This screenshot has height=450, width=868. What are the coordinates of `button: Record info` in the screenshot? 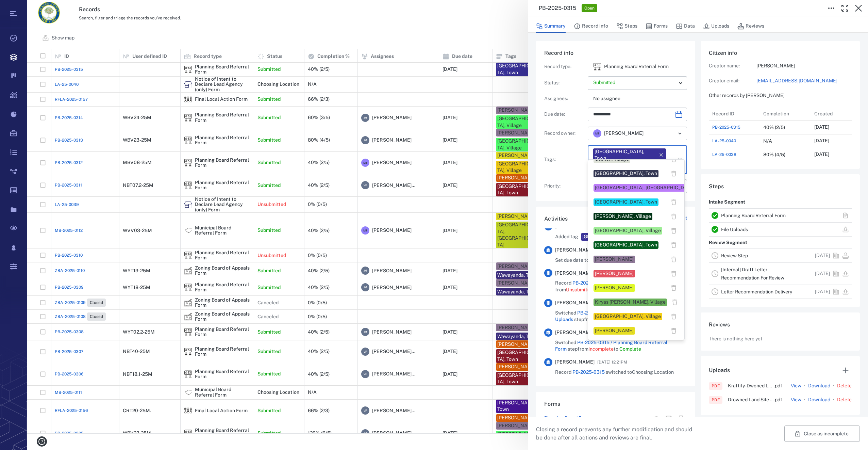 It's located at (591, 27).